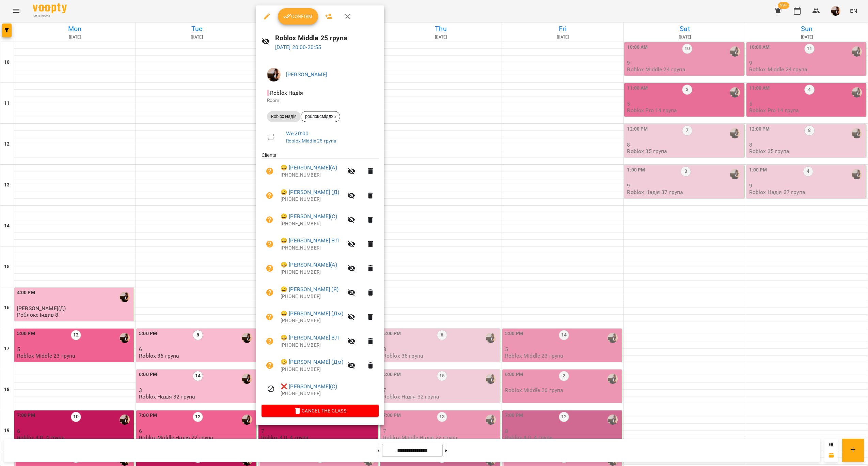 Image resolution: width=868 pixels, height=466 pixels. Describe the element at coordinates (286, 92) in the screenshot. I see `span: - Roblox Надія` at that location.